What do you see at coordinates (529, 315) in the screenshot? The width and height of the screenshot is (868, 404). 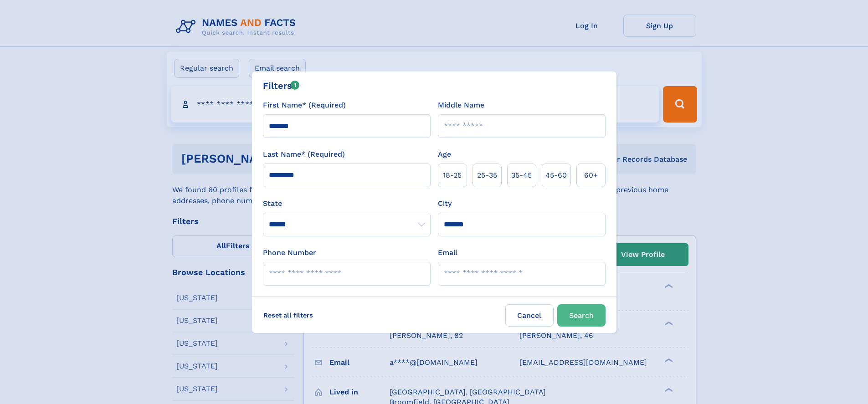 I see `label: Cancel` at bounding box center [529, 315].